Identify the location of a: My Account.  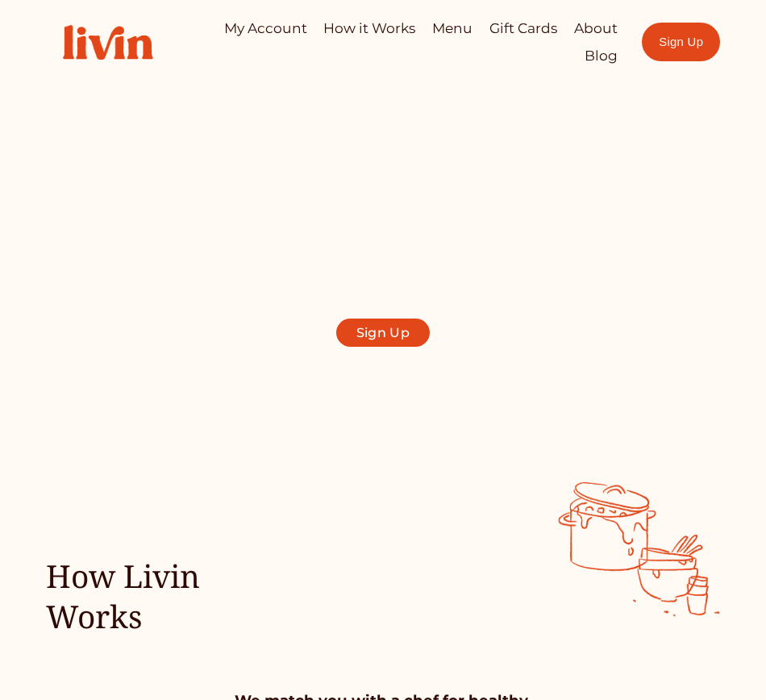
(265, 28).